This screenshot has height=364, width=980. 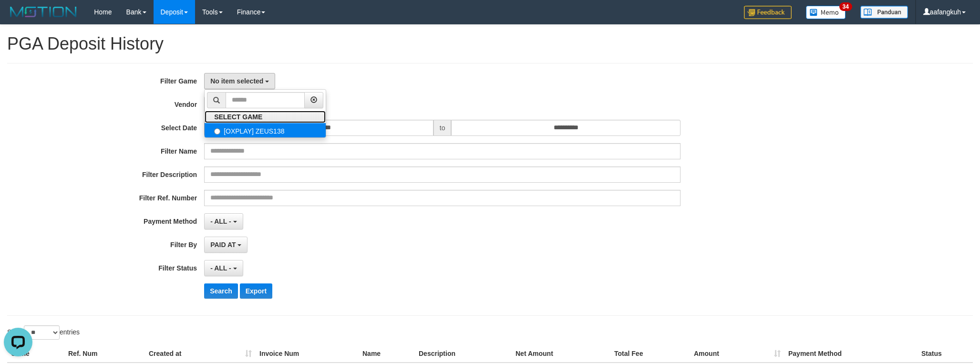 What do you see at coordinates (104, 353) in the screenshot?
I see `th: Ref. Num` at bounding box center [104, 353].